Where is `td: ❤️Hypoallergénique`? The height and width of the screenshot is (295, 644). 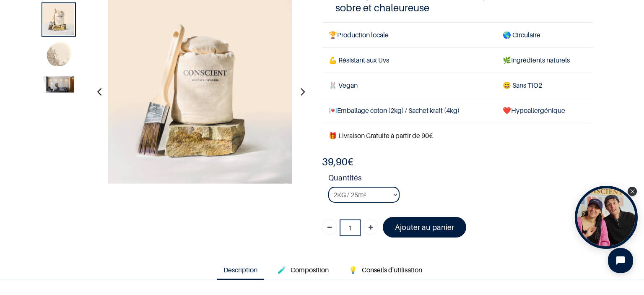
td: ❤️Hypoallergénique is located at coordinates (545, 111).